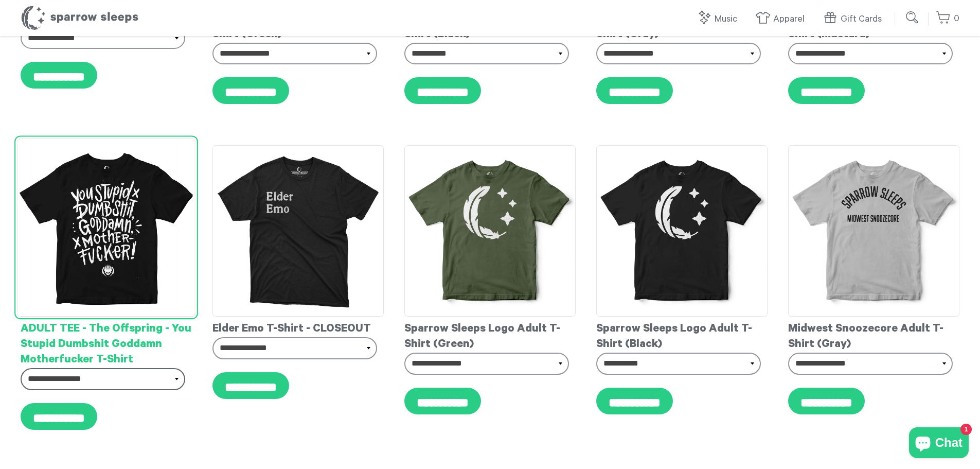 This screenshot has height=469, width=980. I want to click on img: SparrowSleeps-logotee-armygreen-mockup_grande.png, so click(490, 231).